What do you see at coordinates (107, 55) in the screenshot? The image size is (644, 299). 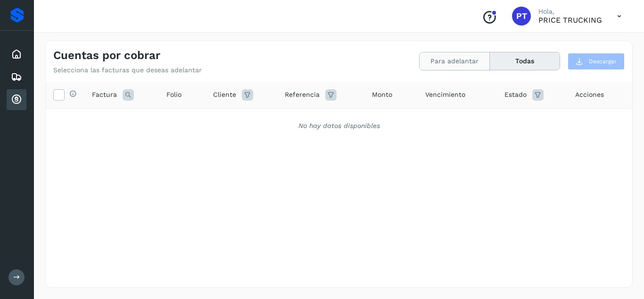 I see `h4: Cuentas por cobrar` at bounding box center [107, 55].